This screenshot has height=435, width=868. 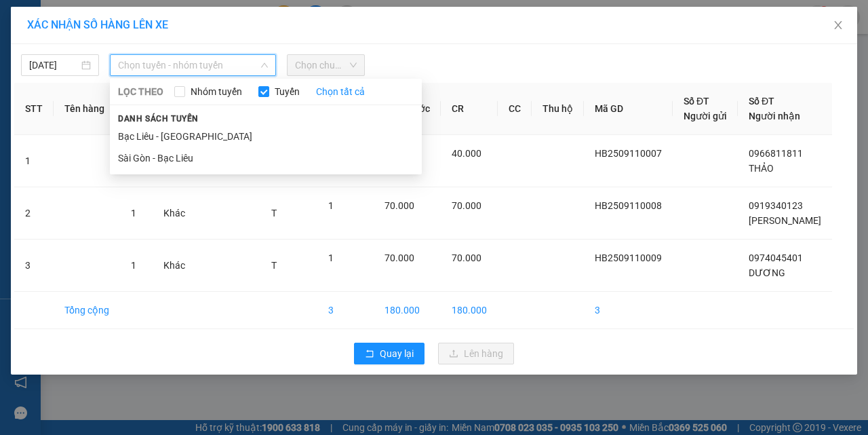 What do you see at coordinates (141, 92) in the screenshot?
I see `span: LỌC THEO` at bounding box center [141, 92].